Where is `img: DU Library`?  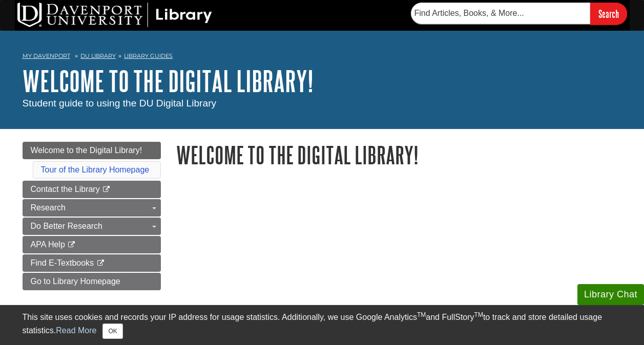 img: DU Library is located at coordinates (115, 15).